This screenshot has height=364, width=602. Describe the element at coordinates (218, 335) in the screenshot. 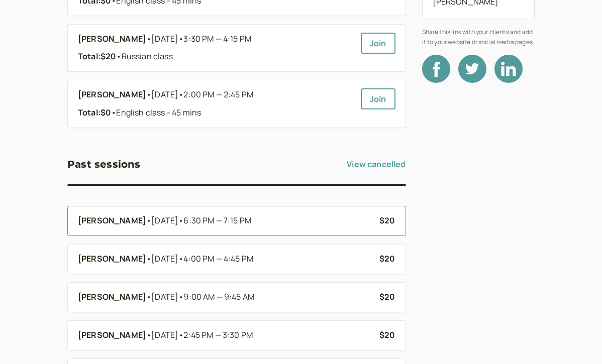

I see `span: 2:45 PM — 3:30 PM` at that location.